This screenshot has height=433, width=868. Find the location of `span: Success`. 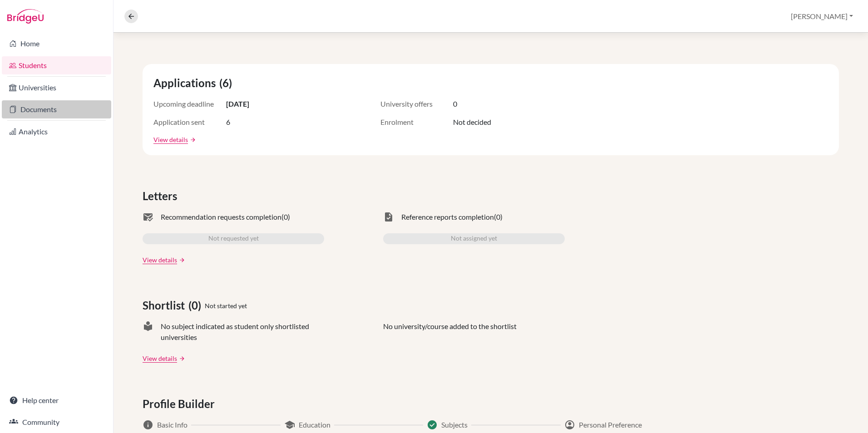

span: Success is located at coordinates (432, 424).